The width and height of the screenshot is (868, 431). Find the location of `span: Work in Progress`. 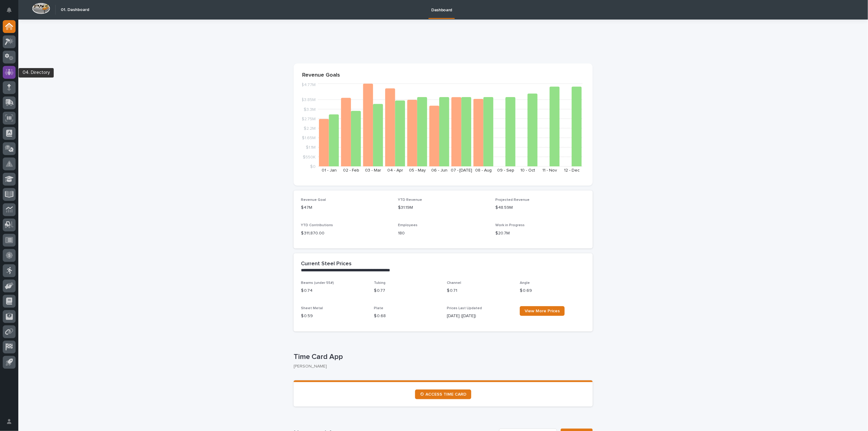

span: Work in Progress is located at coordinates (510, 225).